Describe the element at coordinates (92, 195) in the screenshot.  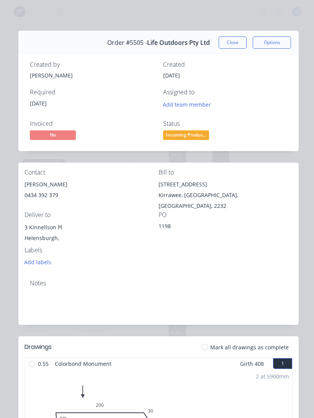
I see `div: 0434 392 379` at that location.